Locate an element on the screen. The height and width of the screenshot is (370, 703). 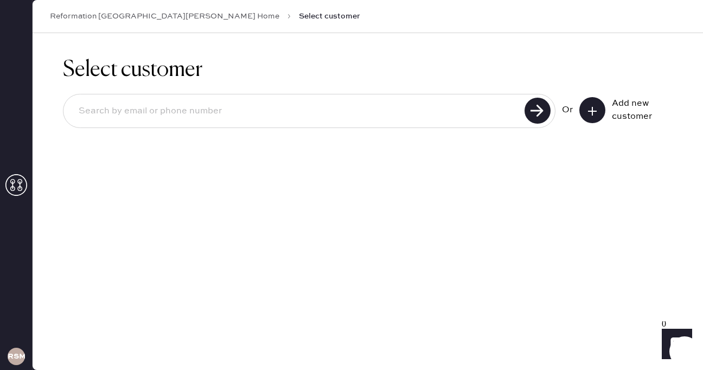
span: Select customer is located at coordinates (329, 16).